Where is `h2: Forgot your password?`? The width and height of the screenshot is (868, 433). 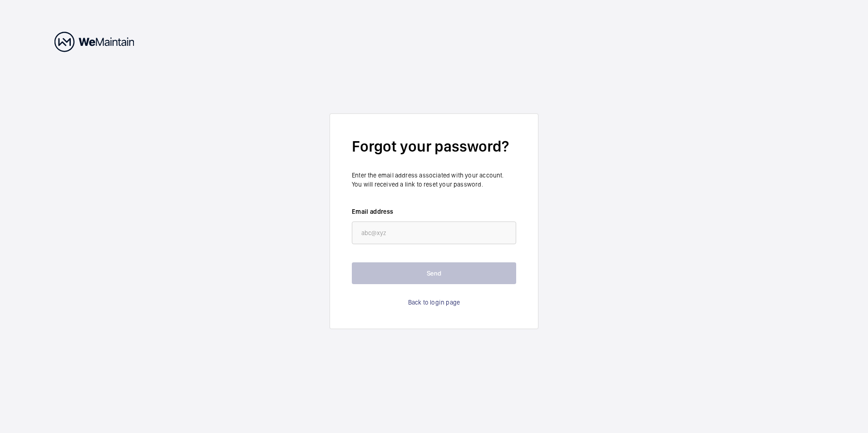
h2: Forgot your password? is located at coordinates (434, 146).